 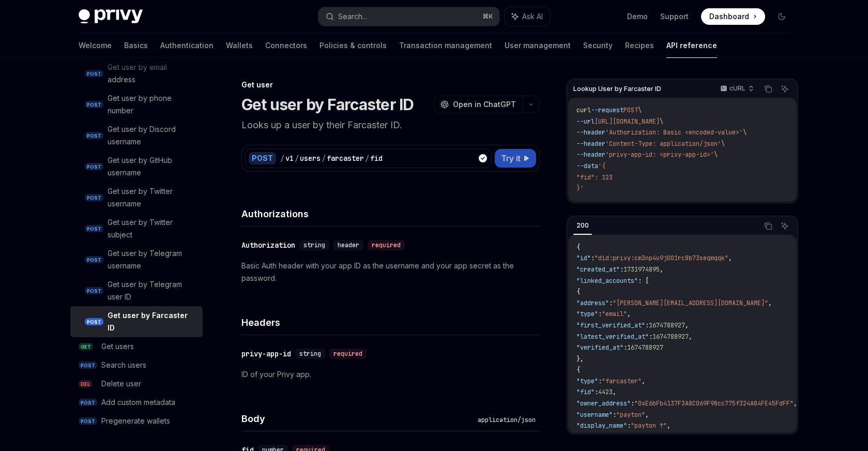 I want to click on span: "display_name", so click(x=602, y=426).